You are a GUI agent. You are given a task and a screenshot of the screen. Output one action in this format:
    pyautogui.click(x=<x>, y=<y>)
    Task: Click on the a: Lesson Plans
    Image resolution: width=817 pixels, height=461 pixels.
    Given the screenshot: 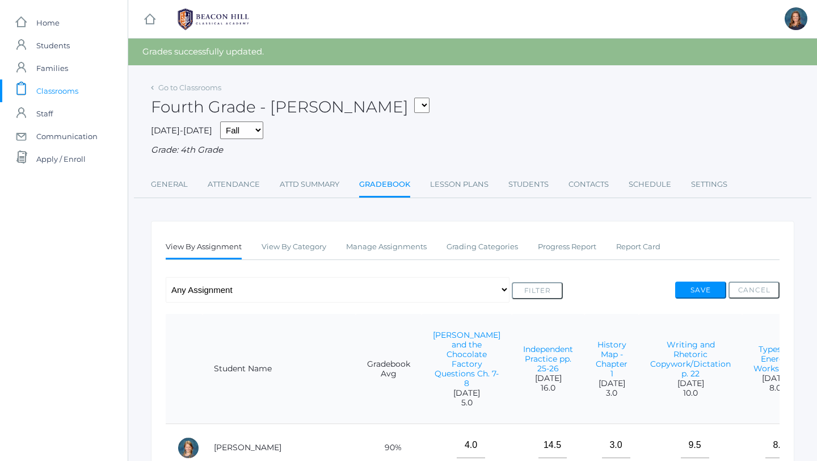 What is the action you would take?
    pyautogui.click(x=459, y=184)
    